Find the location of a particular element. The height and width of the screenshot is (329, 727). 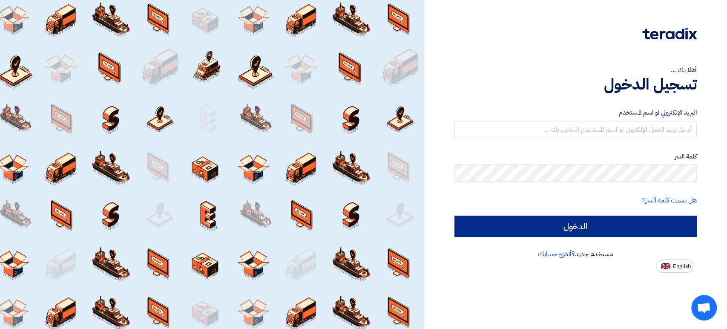

input: أدخل بريد العمل الإلكتروني او اسم المستخدم الخاص بك ... is located at coordinates (576, 130).